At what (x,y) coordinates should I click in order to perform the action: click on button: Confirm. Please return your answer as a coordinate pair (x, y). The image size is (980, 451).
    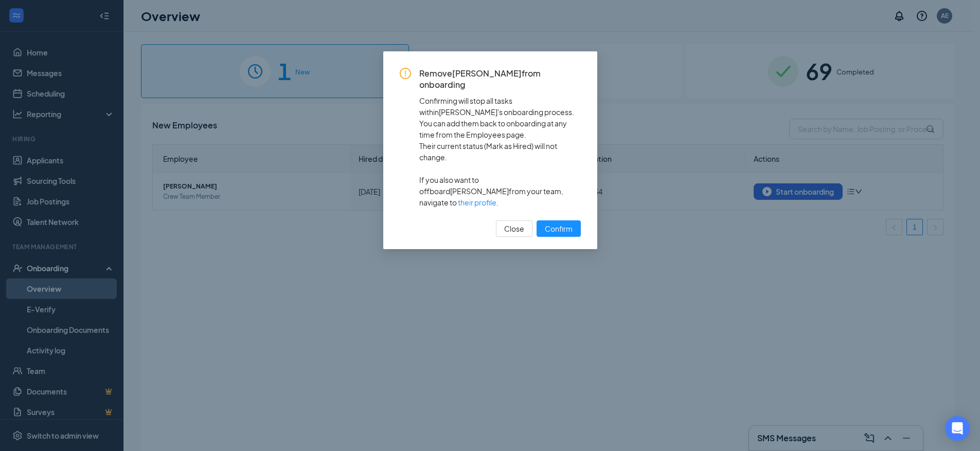
    Looking at the image, I should click on (559, 229).